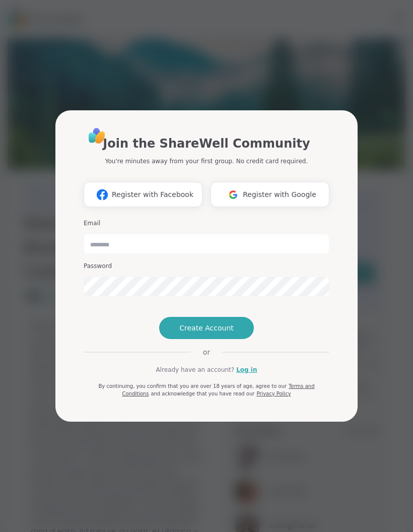  I want to click on h3: Email, so click(206, 223).